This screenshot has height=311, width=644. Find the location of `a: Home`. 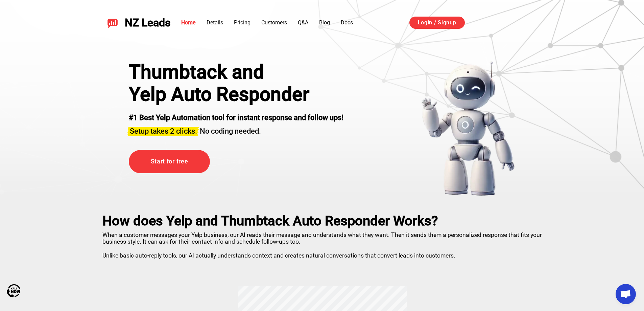

a: Home is located at coordinates (188, 22).